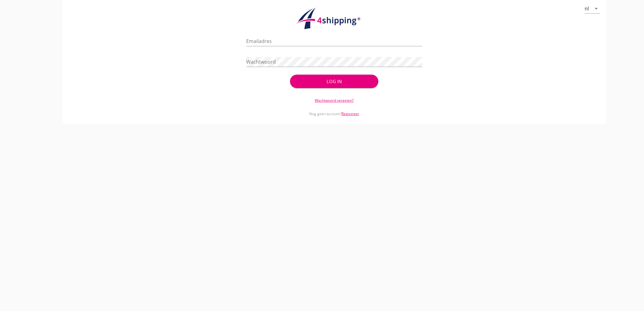 Image resolution: width=644 pixels, height=311 pixels. What do you see at coordinates (586, 8) in the screenshot?
I see `div: nl` at bounding box center [586, 8].